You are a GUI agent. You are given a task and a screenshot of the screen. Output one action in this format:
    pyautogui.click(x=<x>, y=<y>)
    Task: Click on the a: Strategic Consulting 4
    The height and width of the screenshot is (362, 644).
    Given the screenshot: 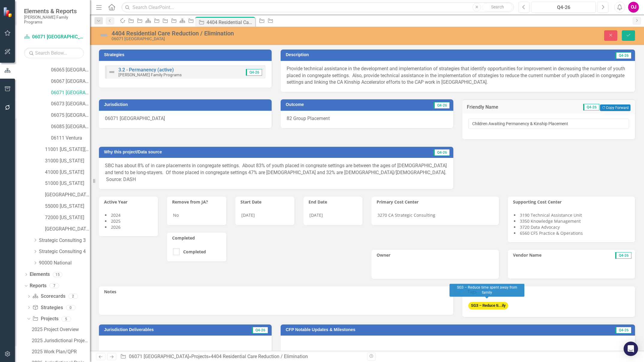 What is the action you would take?
    pyautogui.click(x=64, y=251)
    